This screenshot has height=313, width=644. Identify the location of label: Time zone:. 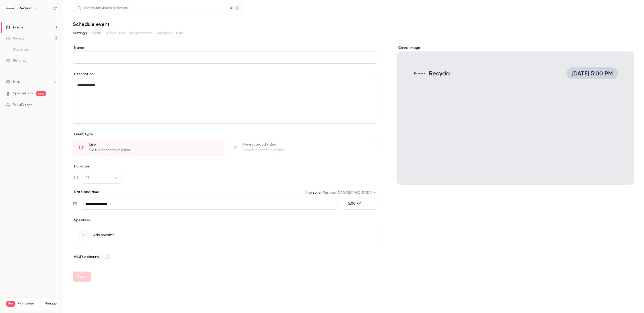
(313, 193).